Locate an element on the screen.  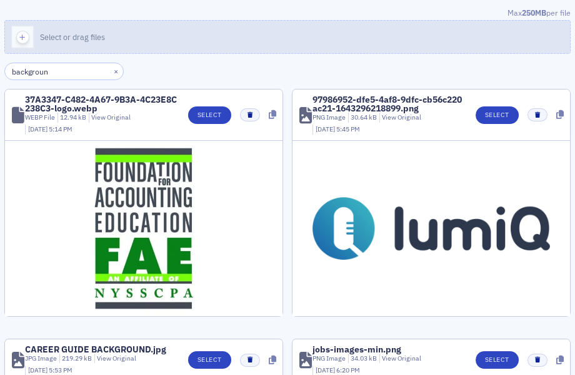
span: 250MB is located at coordinates (534, 13).